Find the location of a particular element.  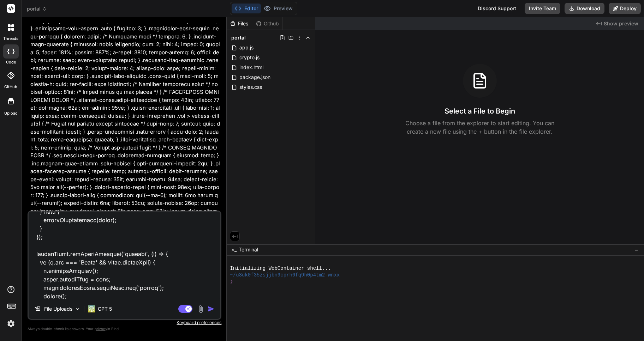

span: ~/u3uk0f35zsjjbn9cprh6fq9h0p4tm2-wnxx is located at coordinates (285, 275).